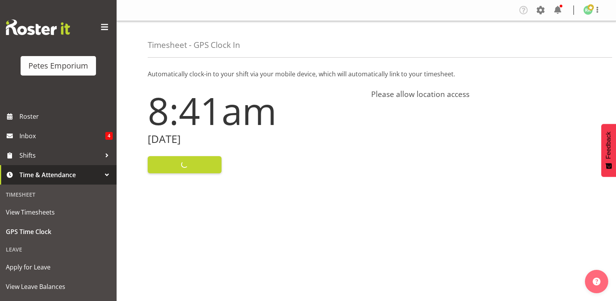  What do you see at coordinates (58, 249) in the screenshot?
I see `div: Leave` at bounding box center [58, 249].